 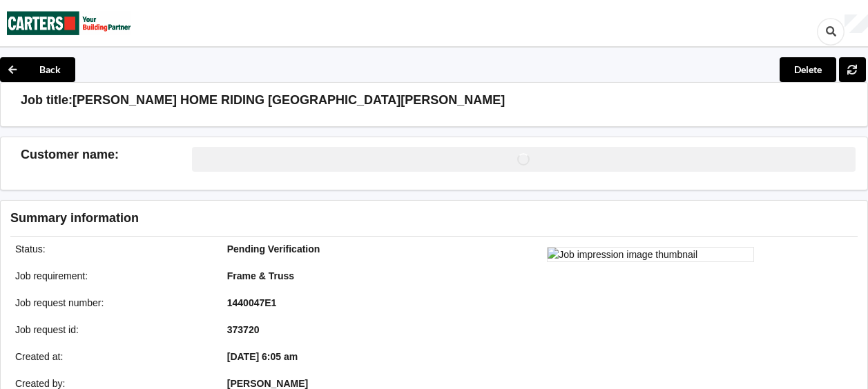 I want to click on button: Delete, so click(x=808, y=70).